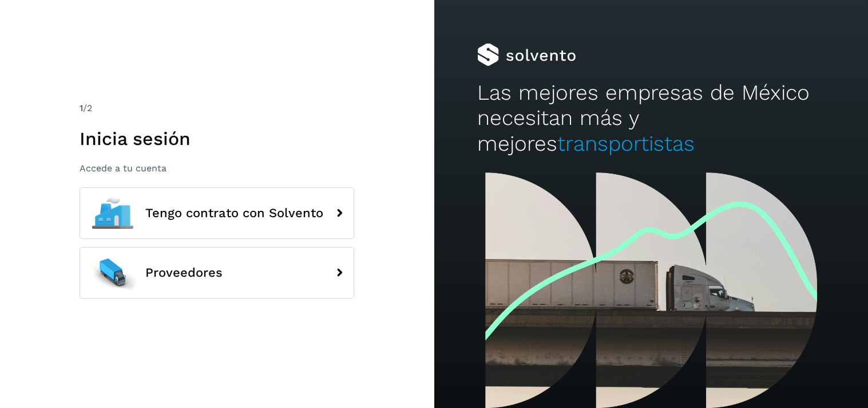  Describe the element at coordinates (651, 118) in the screenshot. I see `h2: Las mejores empresas de México necesitan más y mejores` at that location.